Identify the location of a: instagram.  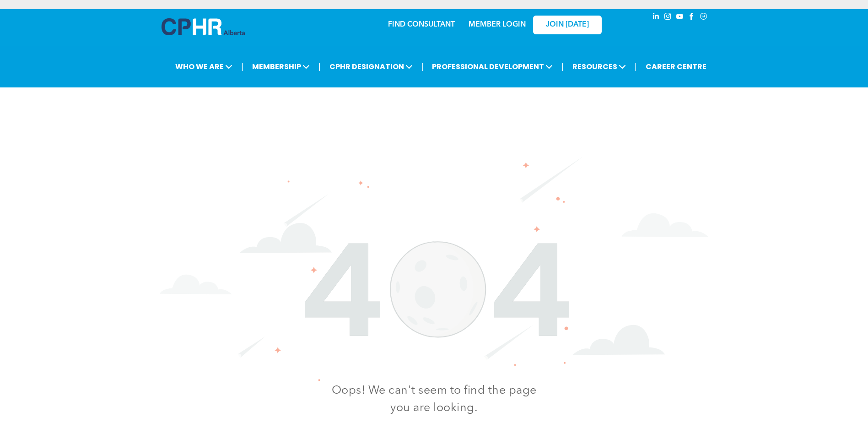
(667, 17).